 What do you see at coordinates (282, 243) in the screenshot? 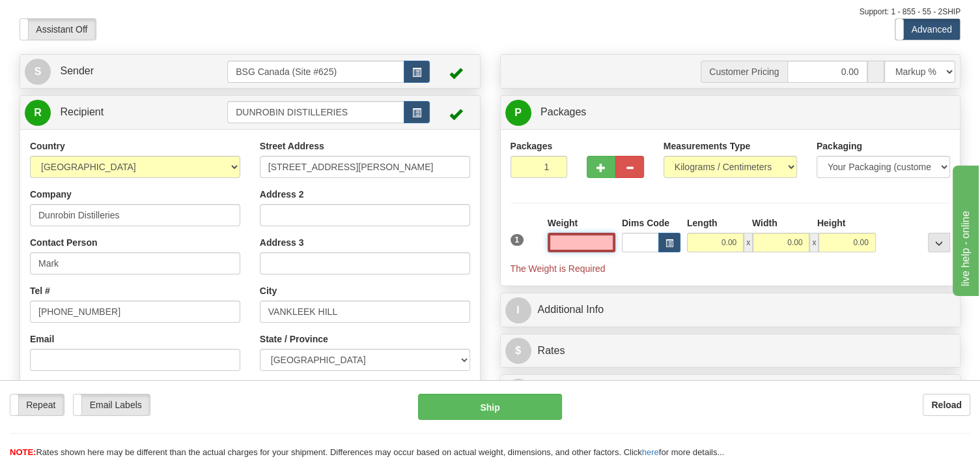
I see `label: Address 3` at bounding box center [282, 243].